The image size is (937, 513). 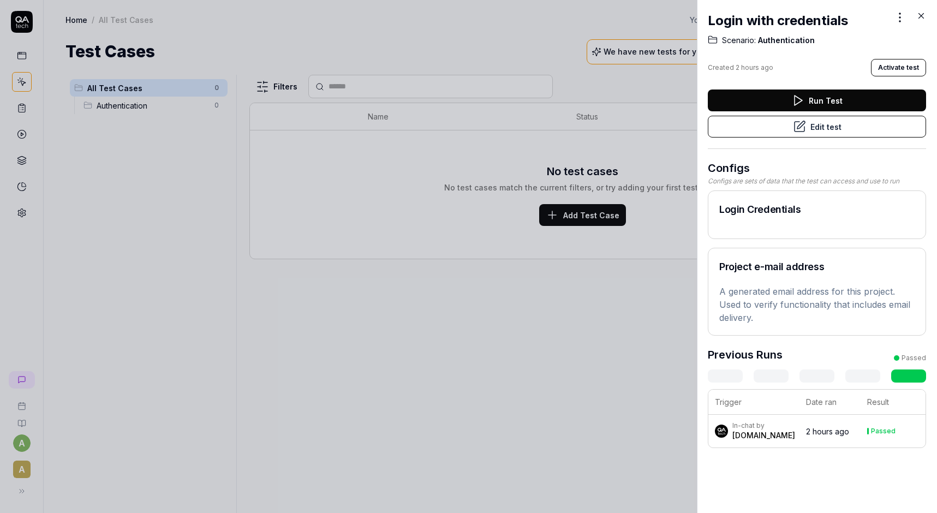 I want to click on span: Authentication, so click(x=785, y=40).